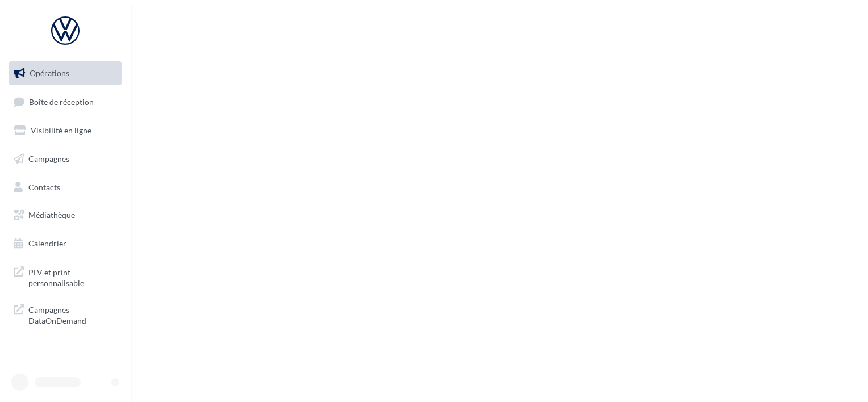 This screenshot has height=402, width=868. What do you see at coordinates (73, 314) in the screenshot?
I see `span: Campagnes DataOnDemand` at bounding box center [73, 314].